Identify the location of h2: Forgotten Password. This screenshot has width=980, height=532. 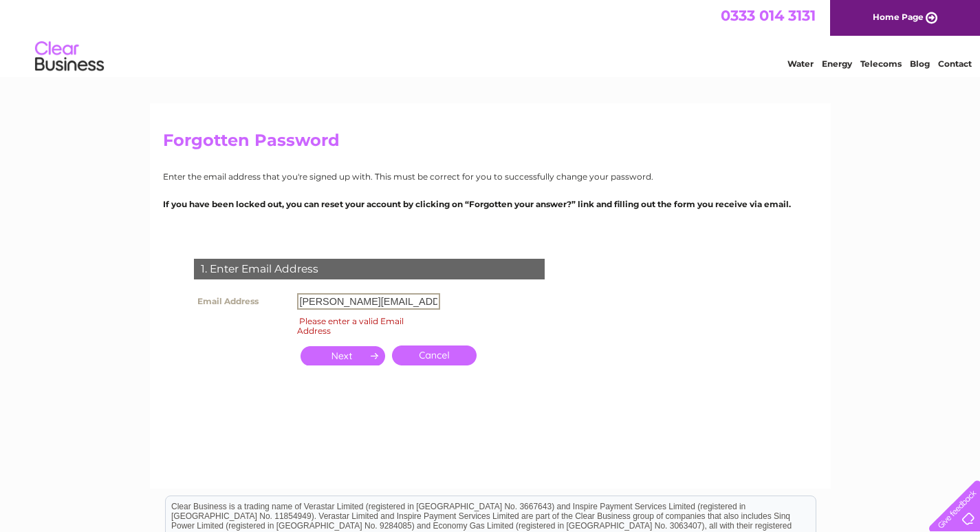
(490, 144).